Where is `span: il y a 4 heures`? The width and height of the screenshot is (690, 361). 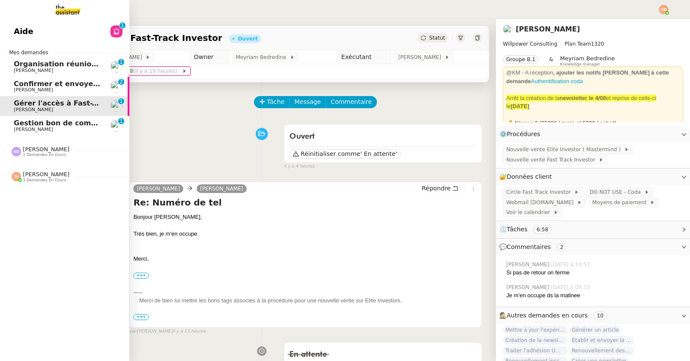
span: il y a 4 heures is located at coordinates (299, 166).